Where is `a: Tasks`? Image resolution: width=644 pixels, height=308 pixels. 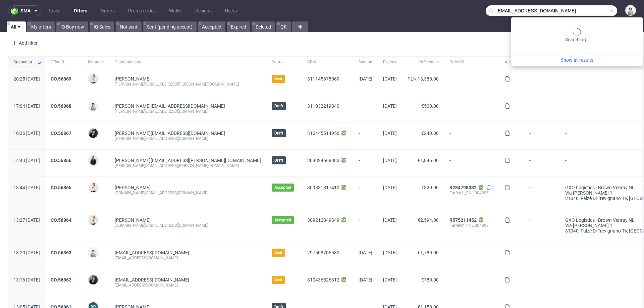
a: Tasks is located at coordinates (54, 11).